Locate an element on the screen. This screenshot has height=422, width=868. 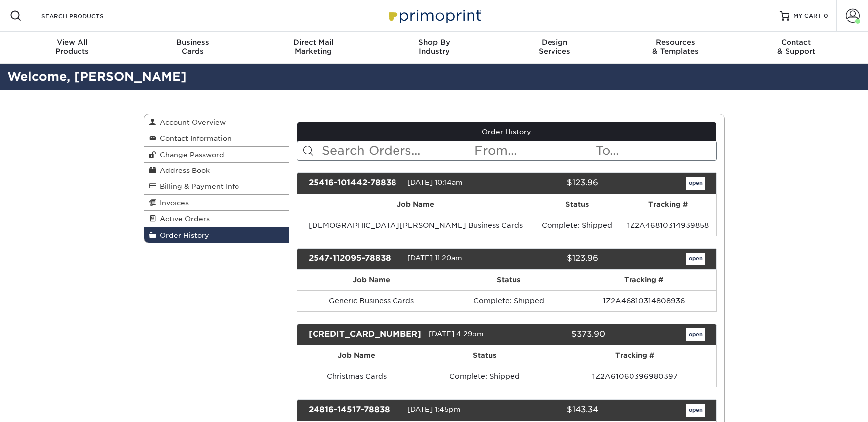
a: Contact Information is located at coordinates (216, 139).